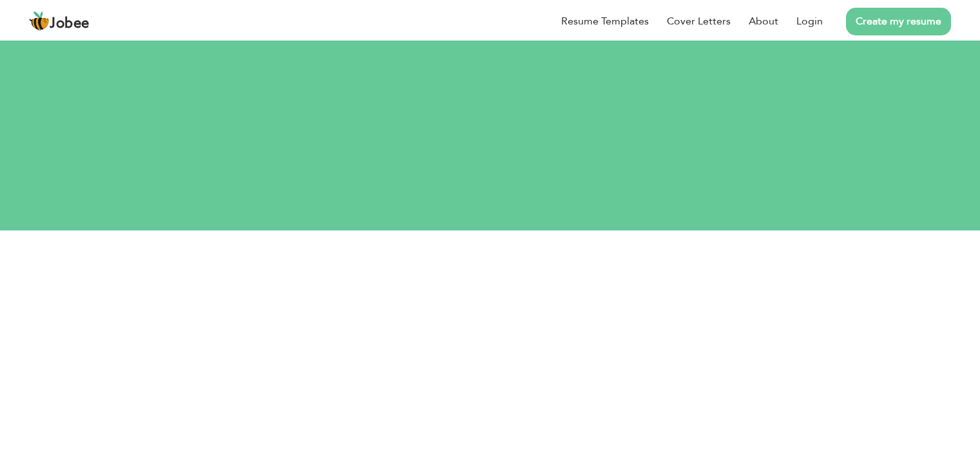 The width and height of the screenshot is (980, 475). I want to click on a: Login, so click(809, 21).